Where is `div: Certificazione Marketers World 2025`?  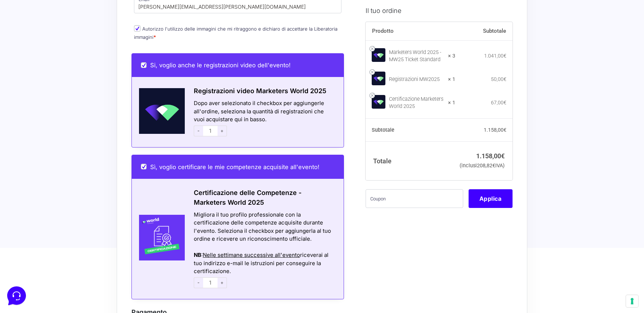
div: Certificazione Marketers World 2025 is located at coordinates (416, 103).